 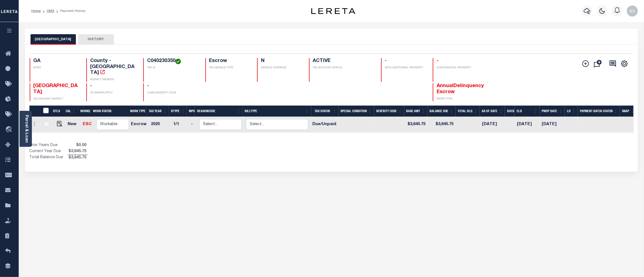 What do you see at coordinates (45, 111) in the screenshot?
I see `th: &nbsp;` at bounding box center [45, 111].